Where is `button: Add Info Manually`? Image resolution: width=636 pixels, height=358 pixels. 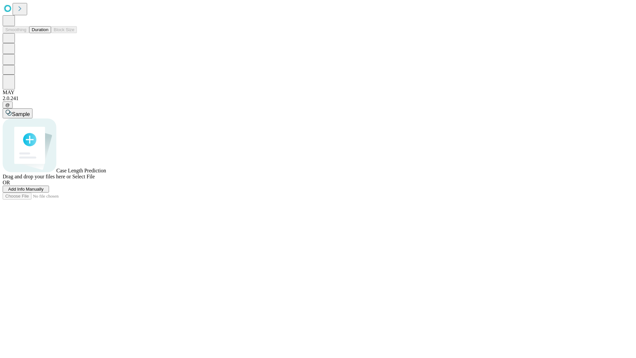 button: Add Info Manually is located at coordinates (26, 189).